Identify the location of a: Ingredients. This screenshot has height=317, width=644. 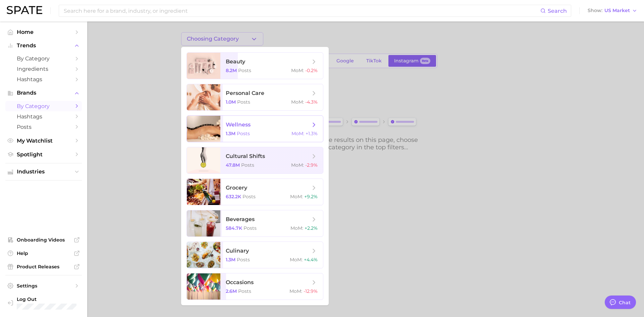
(43, 68).